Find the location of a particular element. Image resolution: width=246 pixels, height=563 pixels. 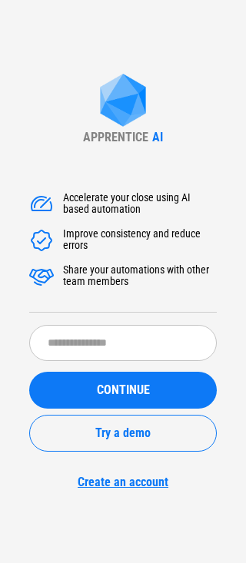

button: CONTINUE is located at coordinates (123, 390).